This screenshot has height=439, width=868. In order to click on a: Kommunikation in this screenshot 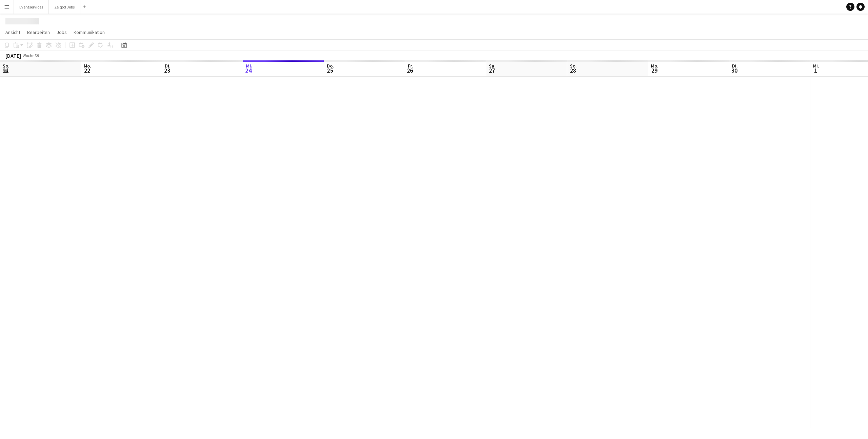, I will do `click(89, 32)`.